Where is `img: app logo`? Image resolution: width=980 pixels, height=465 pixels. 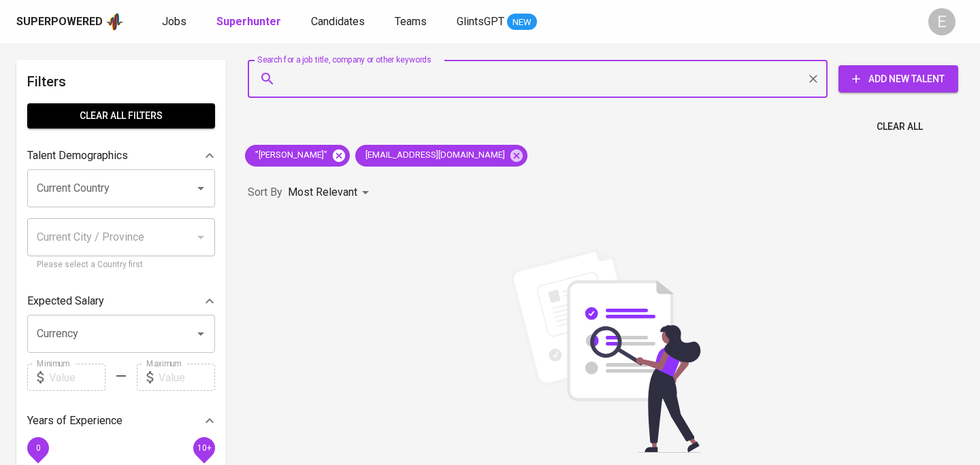 img: app logo is located at coordinates (114, 22).